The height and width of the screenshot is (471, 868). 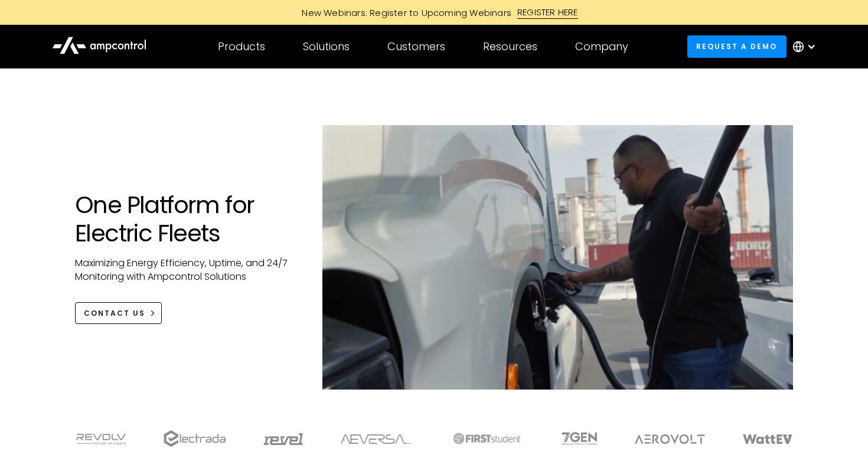 I want to click on p: Maximizing Energy Efficiency, Uptime, and 24/7 Monitoring with Ampcontrol Solutions, so click(x=187, y=270).